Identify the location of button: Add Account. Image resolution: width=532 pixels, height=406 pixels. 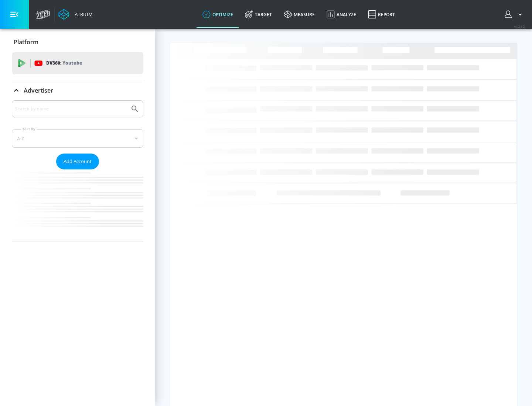
(78, 162).